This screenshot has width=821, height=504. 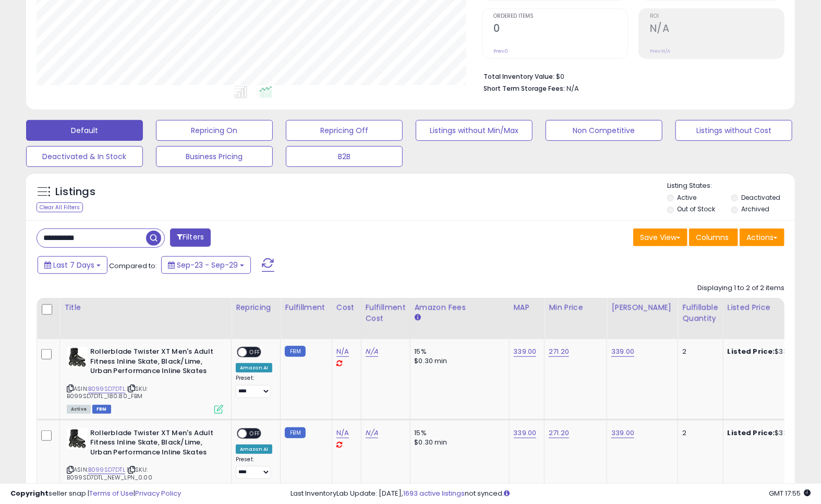 I want to click on b: Short Term Storage Fees:, so click(x=524, y=88).